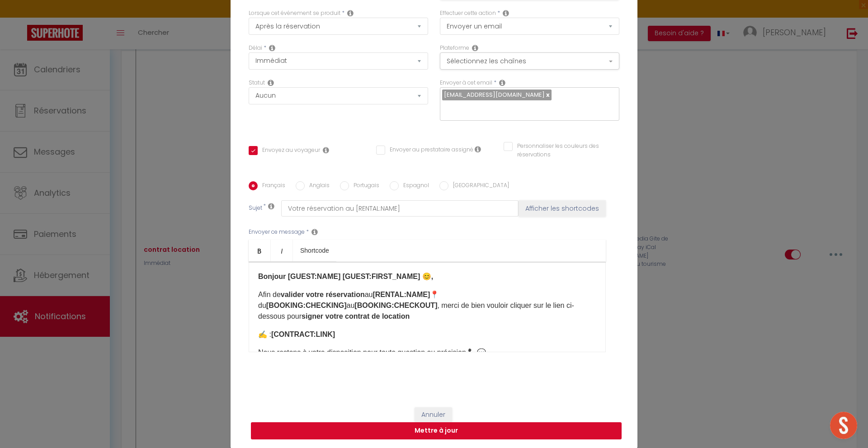 This screenshot has height=448, width=868. I want to click on p: Afin de au 📍 du au , merci de bien vouloir cliquer sur le lien ci-dessous pour, so click(427, 305).